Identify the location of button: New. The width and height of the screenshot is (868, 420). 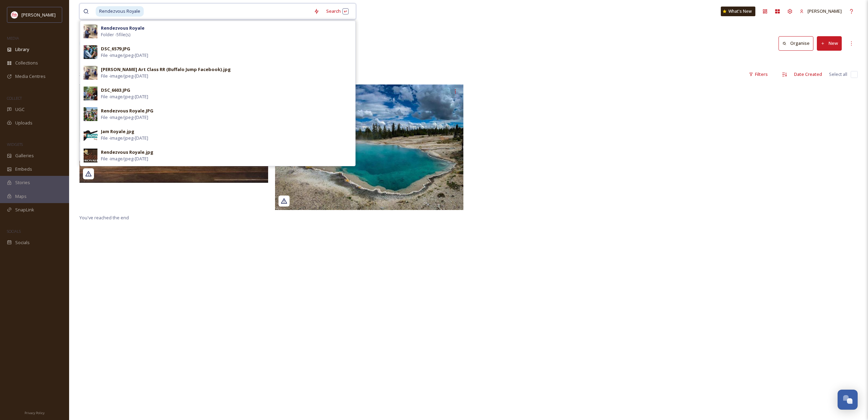
(829, 44).